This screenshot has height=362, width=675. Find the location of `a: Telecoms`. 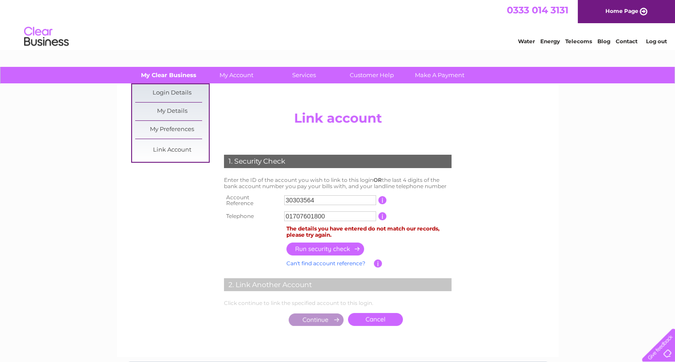

a: Telecoms is located at coordinates (579, 41).